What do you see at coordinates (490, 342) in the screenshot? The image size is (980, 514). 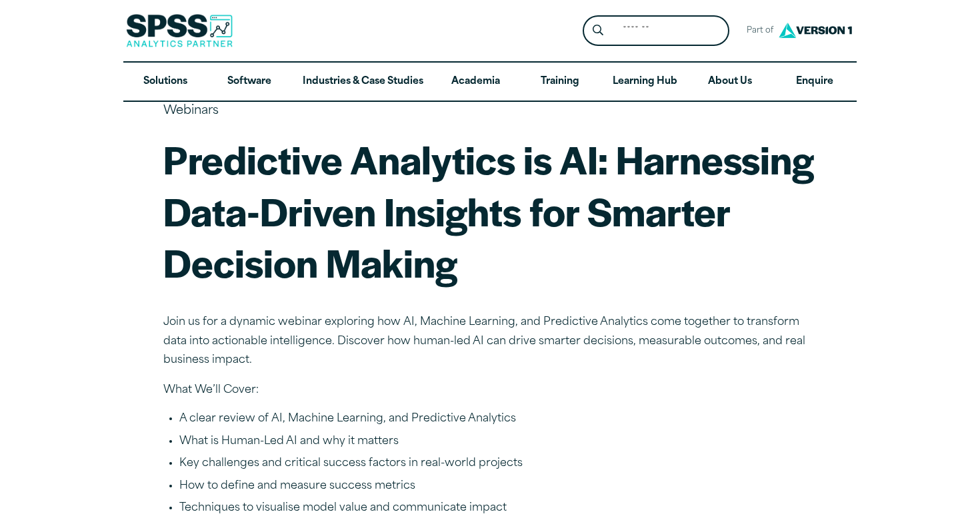 I see `p: Join us for a dynamic webinar exploring how AI, Machine Learning, and Predictive Analytics come t...` at bounding box center [490, 342].